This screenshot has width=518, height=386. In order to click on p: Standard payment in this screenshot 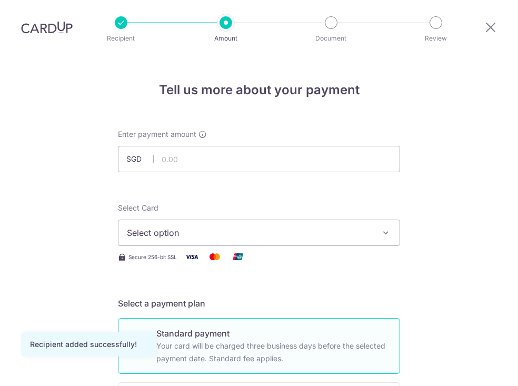, I will do `click(272, 333)`.